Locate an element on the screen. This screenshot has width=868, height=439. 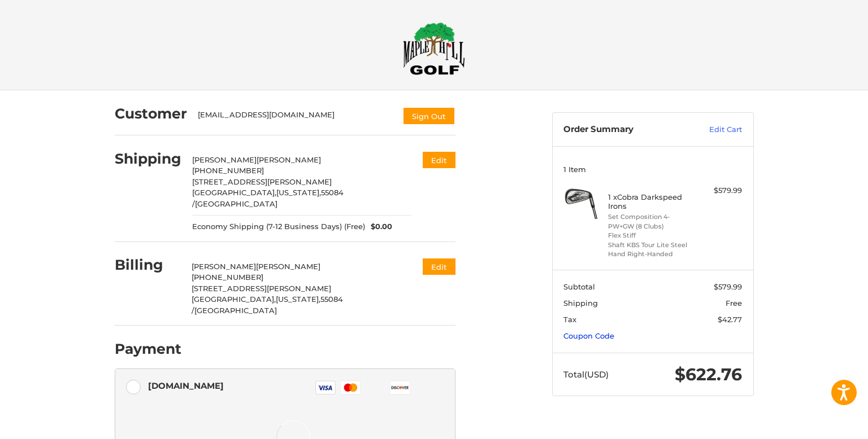
h2: Billing is located at coordinates (148, 265).